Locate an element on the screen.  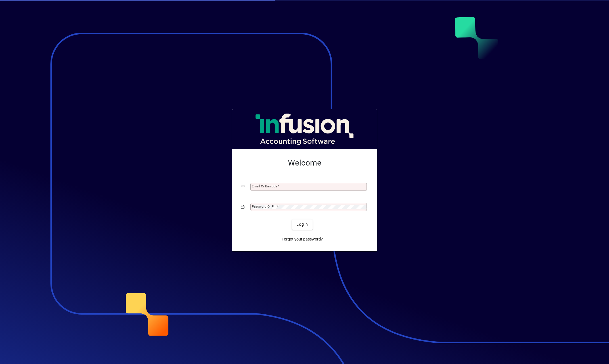
h2: Welcome is located at coordinates (304, 163).